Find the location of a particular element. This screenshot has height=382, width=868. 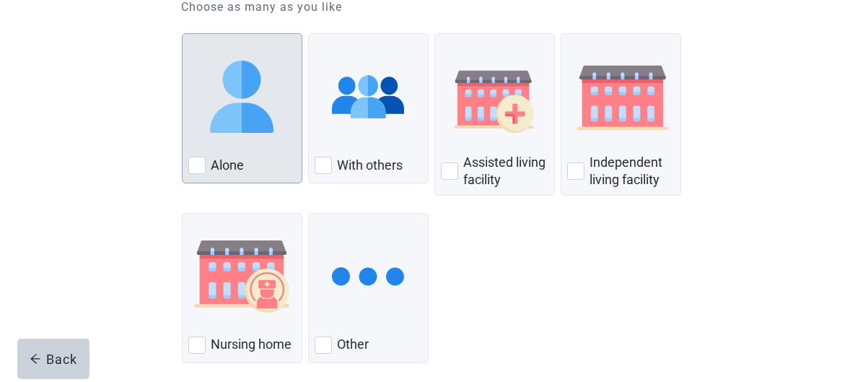

div: Independent Living Facility, checkbox, not checked is located at coordinates (621, 114).